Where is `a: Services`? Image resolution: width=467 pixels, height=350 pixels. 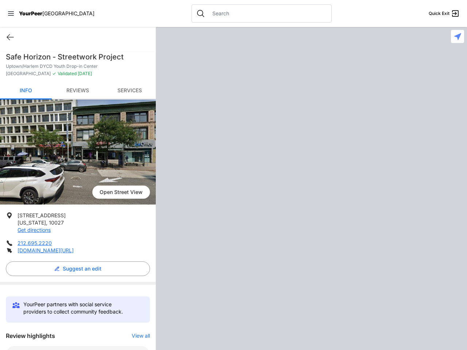 a: Services is located at coordinates (130, 91).